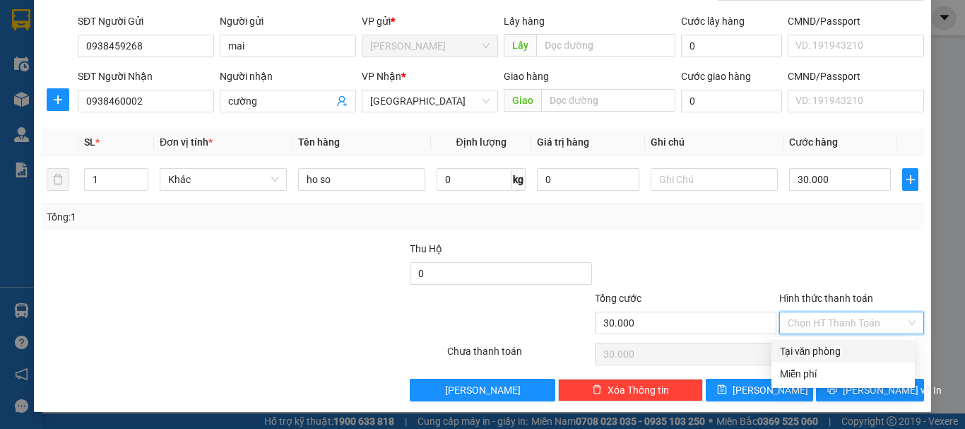 The image size is (965, 429). What do you see at coordinates (638, 390) in the screenshot?
I see `span: Xóa Thông tin` at bounding box center [638, 390].